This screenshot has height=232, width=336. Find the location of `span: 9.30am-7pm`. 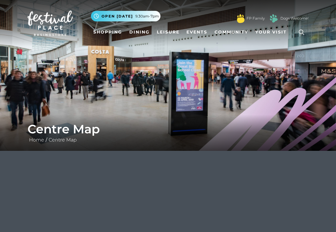

span: 9.30am-7pm is located at coordinates (147, 16).